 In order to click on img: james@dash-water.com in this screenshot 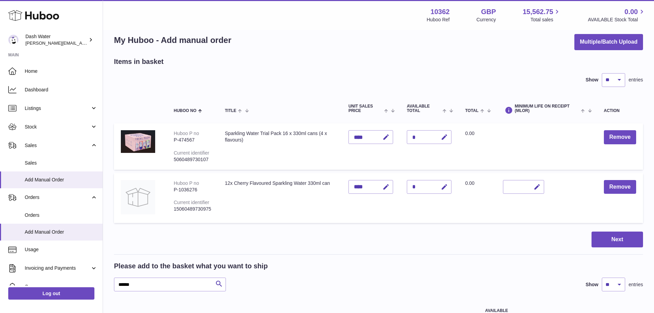, I will do `click(13, 40)`.